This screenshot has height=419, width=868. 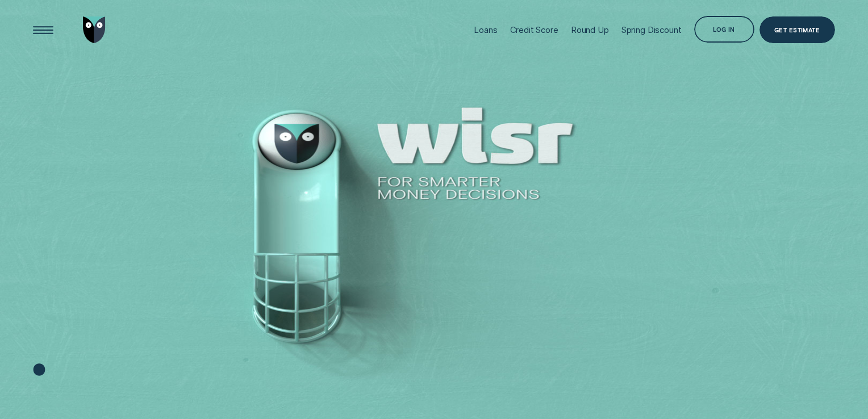 What do you see at coordinates (724, 30) in the screenshot?
I see `button: Log in` at bounding box center [724, 30].